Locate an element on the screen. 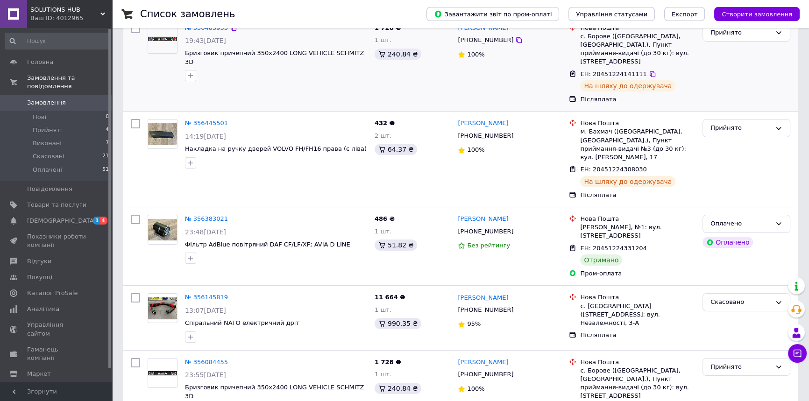 The image size is (809, 401). h1: Список замовлень is located at coordinates (187, 14).